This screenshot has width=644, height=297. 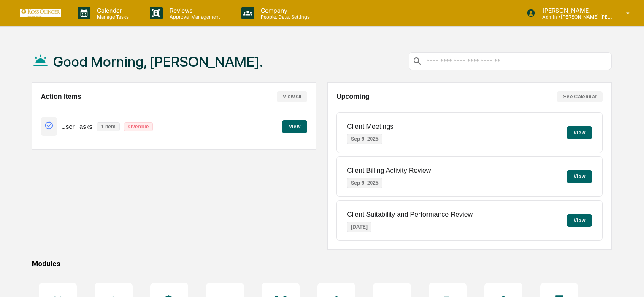 I want to click on p: User Tasks, so click(x=77, y=126).